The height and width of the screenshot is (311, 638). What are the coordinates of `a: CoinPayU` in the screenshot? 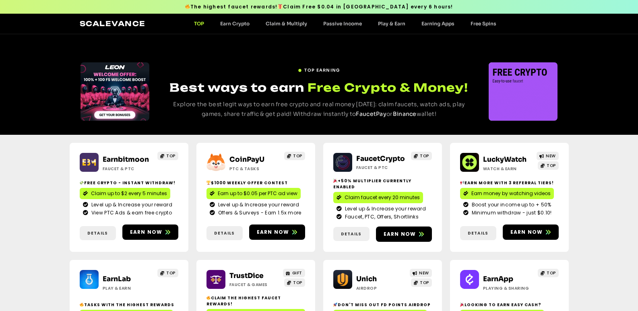 It's located at (247, 159).